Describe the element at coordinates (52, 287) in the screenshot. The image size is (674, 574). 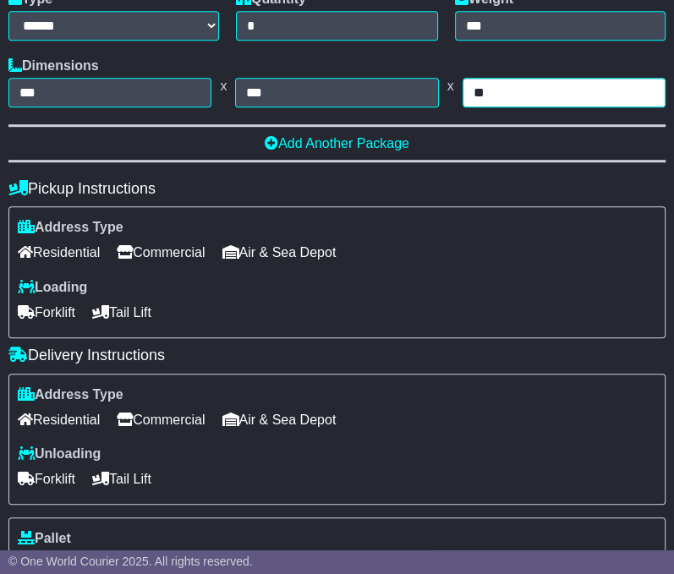
I see `label: Loading` at that location.